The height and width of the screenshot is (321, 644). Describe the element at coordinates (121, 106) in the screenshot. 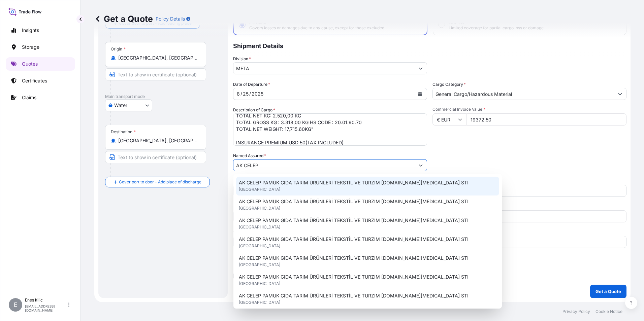

I see `span: Water` at that location.